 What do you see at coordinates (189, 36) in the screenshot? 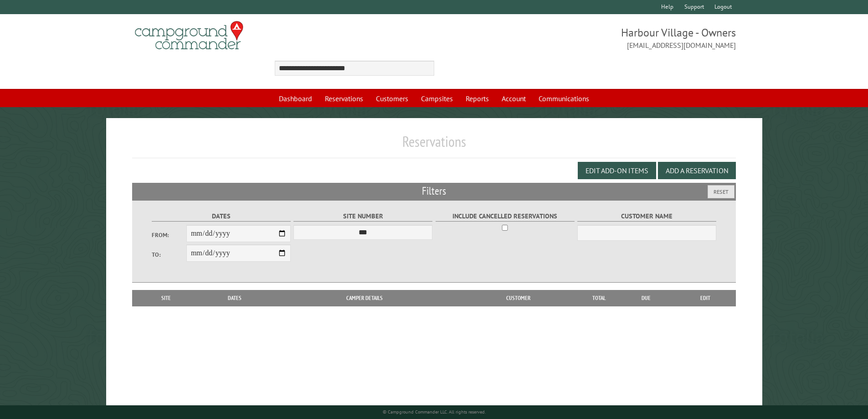
I see `img: Campground Commander` at bounding box center [189, 36].